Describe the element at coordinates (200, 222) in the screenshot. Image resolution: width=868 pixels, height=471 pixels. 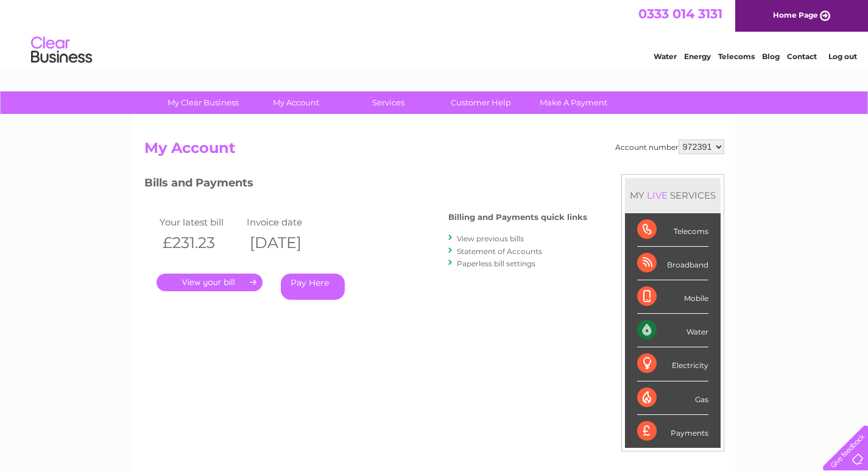
I see `td: Your latest bill` at that location.